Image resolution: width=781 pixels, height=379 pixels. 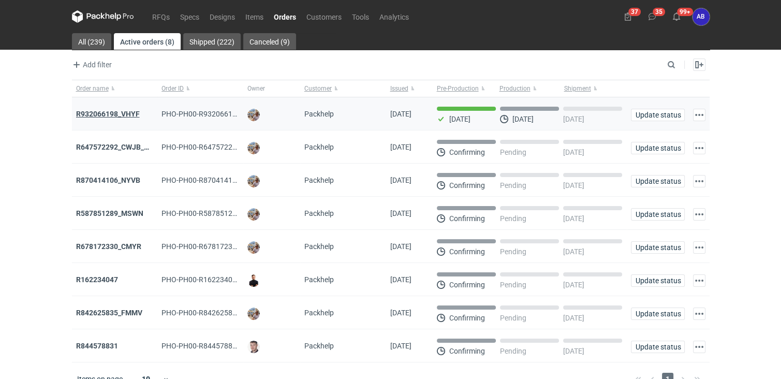 What do you see at coordinates (103, 17) in the screenshot?
I see `svg: Packhelp Pro` at bounding box center [103, 17].